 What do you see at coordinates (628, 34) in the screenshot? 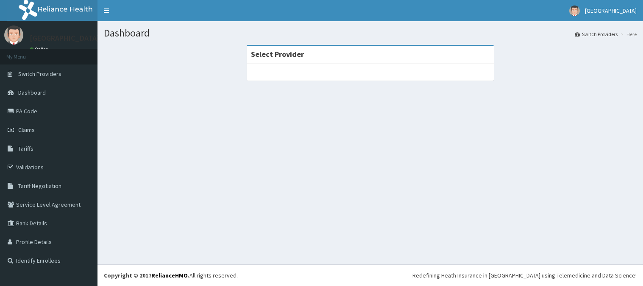
I see `li: Here` at bounding box center [628, 34].